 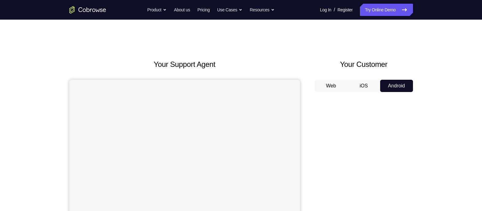 I want to click on h2: Your Customer, so click(x=364, y=64).